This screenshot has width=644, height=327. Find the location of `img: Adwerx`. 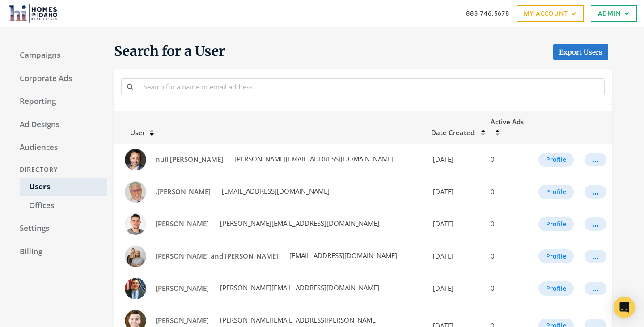

img: Adwerx is located at coordinates (33, 14).